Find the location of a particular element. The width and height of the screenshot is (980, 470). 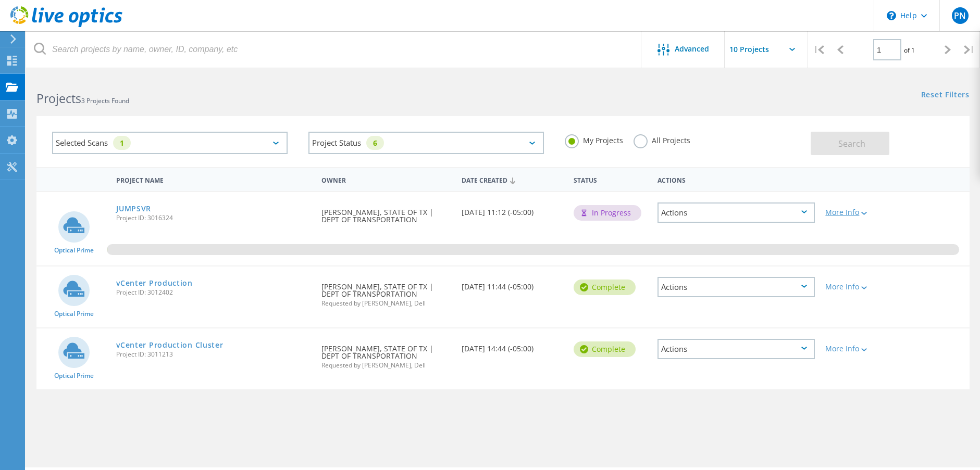

div: Date Created is located at coordinates (512, 179).